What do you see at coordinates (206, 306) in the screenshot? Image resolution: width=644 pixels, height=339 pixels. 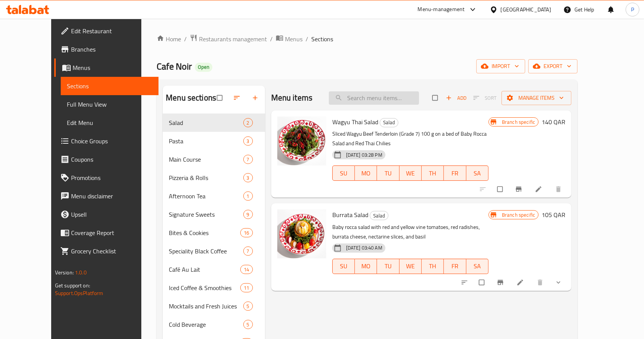 I see `div: Mocktails and Fresh Juices` at bounding box center [206, 306].